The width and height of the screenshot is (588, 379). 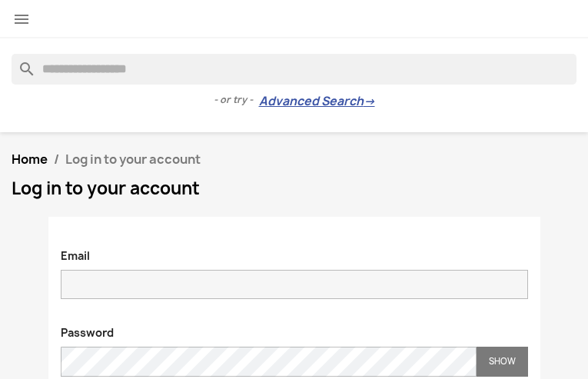 I want to click on input: Password input, so click(x=268, y=361).